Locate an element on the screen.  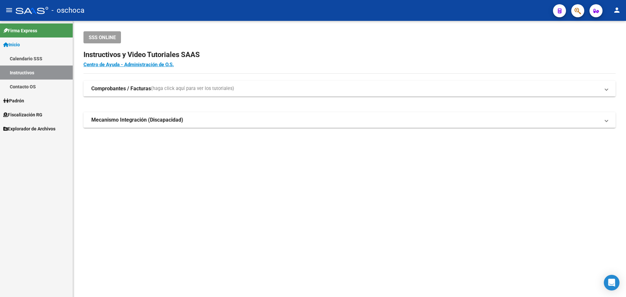
mat-icon: menu is located at coordinates (9, 10).